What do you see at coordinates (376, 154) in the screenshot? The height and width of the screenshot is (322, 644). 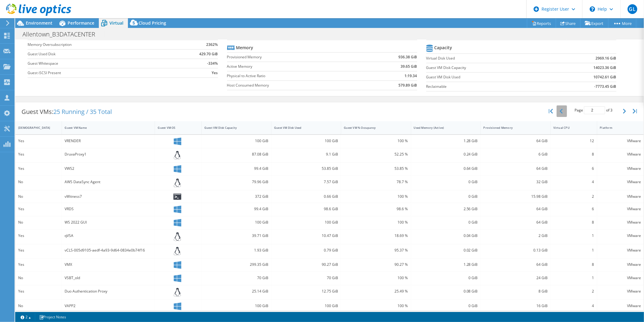 I see `div: 52.25 %` at bounding box center [376, 154].